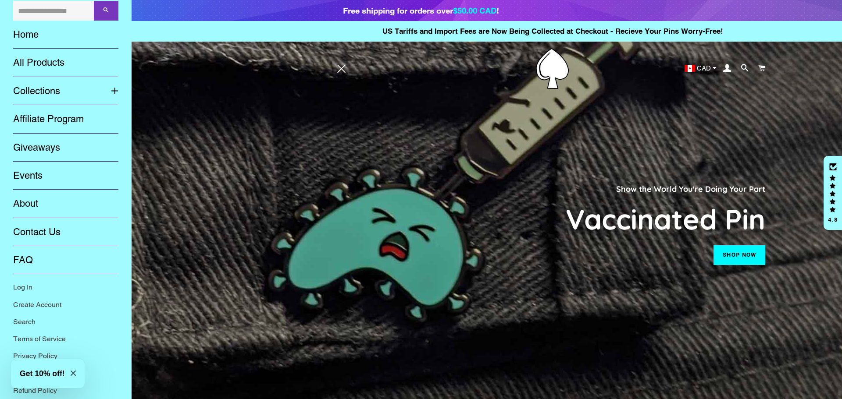 The height and width of the screenshot is (399, 842). Describe the element at coordinates (704, 68) in the screenshot. I see `span: CAD` at that location.